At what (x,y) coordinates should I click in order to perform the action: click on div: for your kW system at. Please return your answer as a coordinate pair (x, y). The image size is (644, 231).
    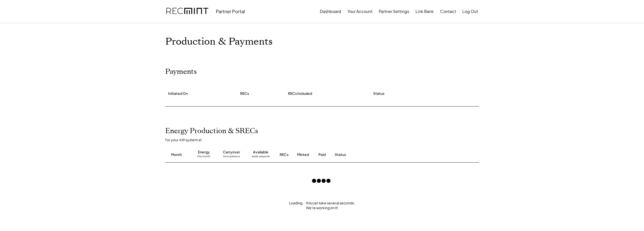
    Looking at the image, I should click on (324, 140).